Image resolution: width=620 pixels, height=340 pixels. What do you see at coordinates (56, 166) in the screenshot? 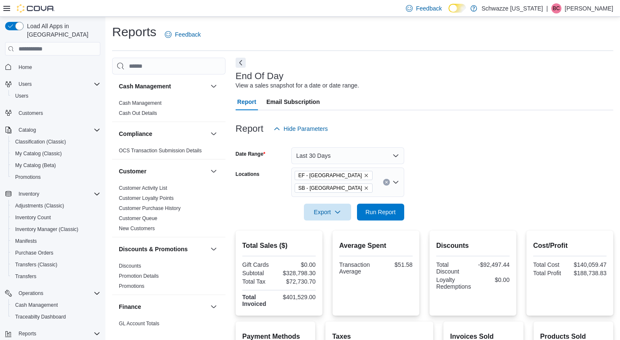
I see `span: My Catalog (Beta)` at bounding box center [56, 166].